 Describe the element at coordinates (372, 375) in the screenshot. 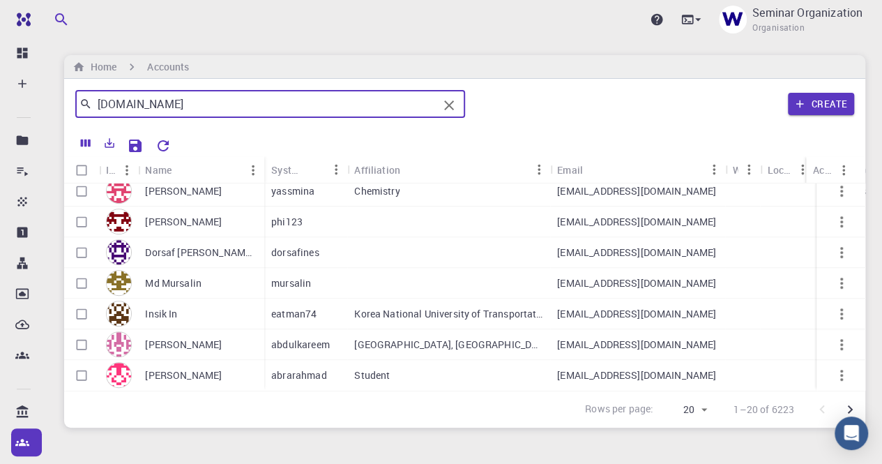

I see `p: Student` at that location.